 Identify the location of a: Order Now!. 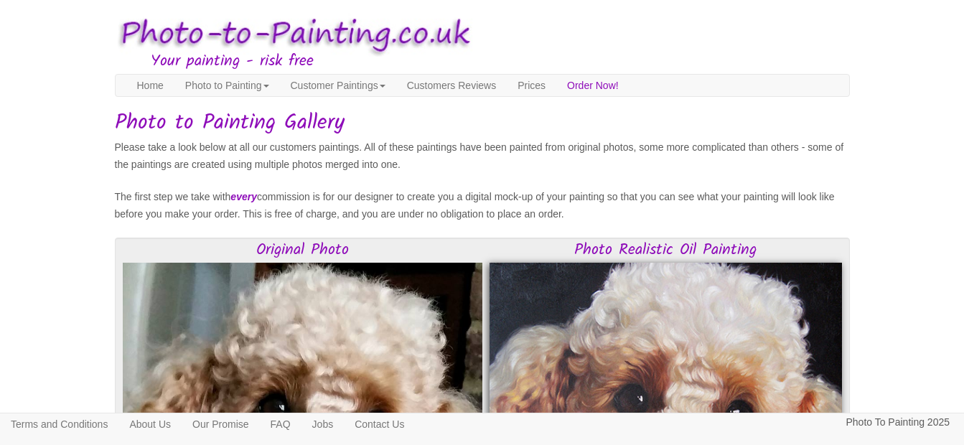
(593, 85).